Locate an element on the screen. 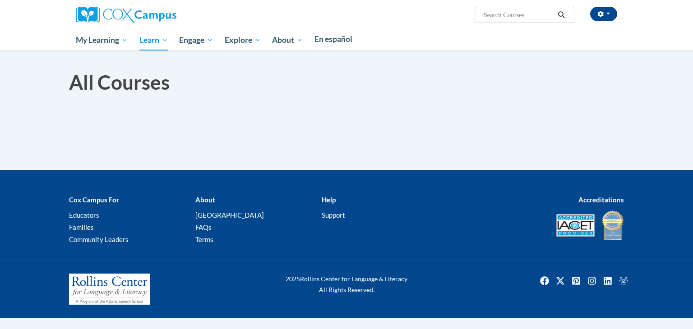  a: Terms is located at coordinates (204, 240).